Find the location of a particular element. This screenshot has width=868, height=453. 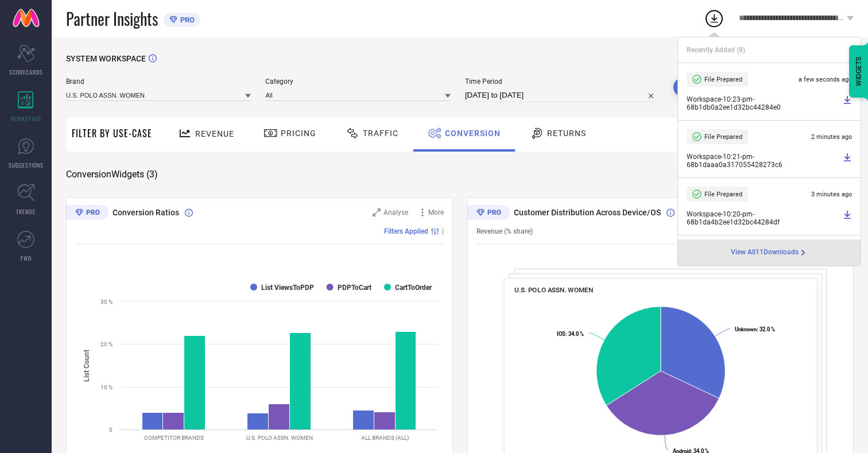

tspan: List Count is located at coordinates (87, 365).